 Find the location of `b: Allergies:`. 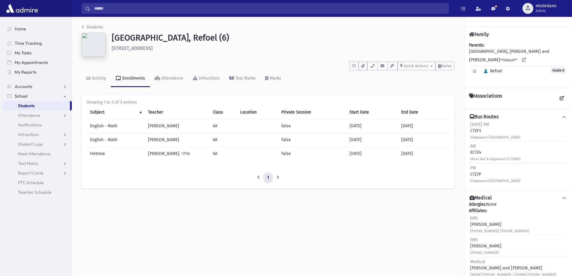

b: Allergies: is located at coordinates (478, 204).